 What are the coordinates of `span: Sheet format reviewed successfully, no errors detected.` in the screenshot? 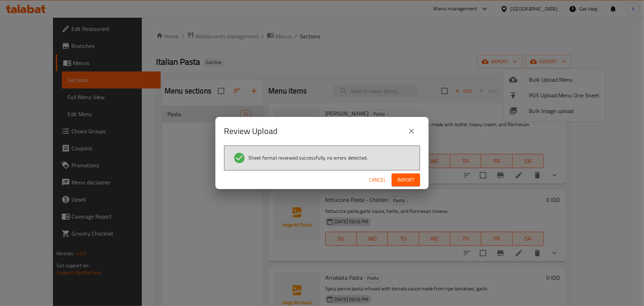 It's located at (308, 158).